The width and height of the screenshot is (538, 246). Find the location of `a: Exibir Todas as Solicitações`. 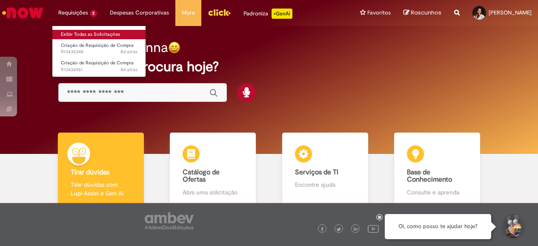

a: Exibir Todas as Solicitações is located at coordinates (99, 34).